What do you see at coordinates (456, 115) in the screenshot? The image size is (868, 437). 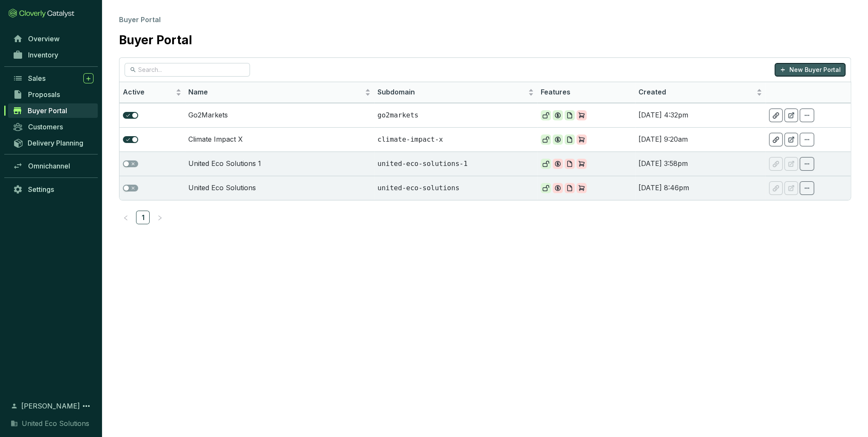 I see `p: go2markets` at bounding box center [456, 115].